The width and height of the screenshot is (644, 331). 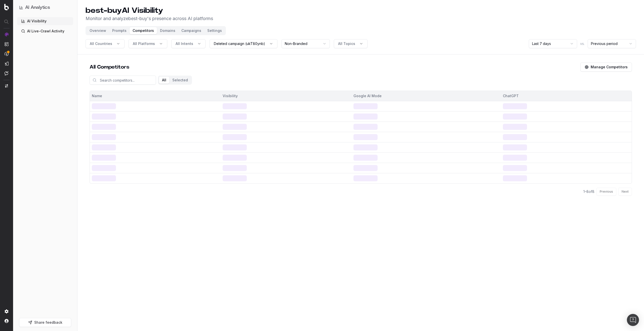 What do you see at coordinates (45, 21) in the screenshot?
I see `a: AI Visibility` at bounding box center [45, 21].